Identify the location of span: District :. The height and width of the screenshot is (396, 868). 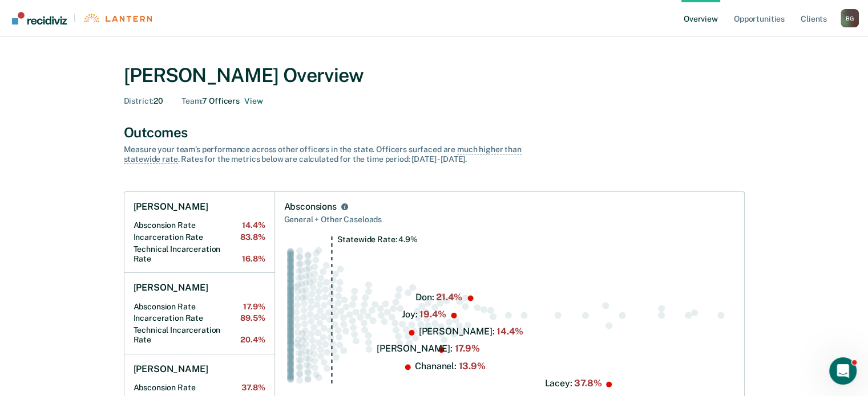
(139, 101).